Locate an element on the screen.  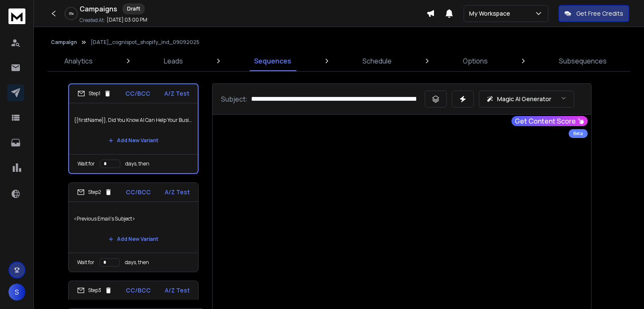
li: Step1CC/BCCA/Z Test{{firstName}}, Did You Know AI Can Help Your Business Maximize Growth?Add New ... is located at coordinates (133, 128).